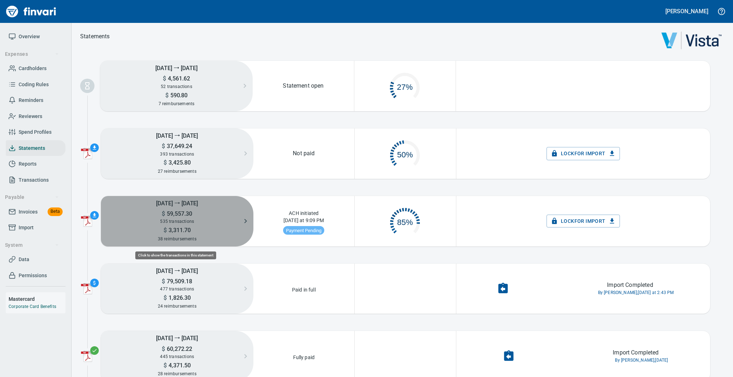 The image size is (733, 377). I want to click on p: Statement open, so click(303, 86).